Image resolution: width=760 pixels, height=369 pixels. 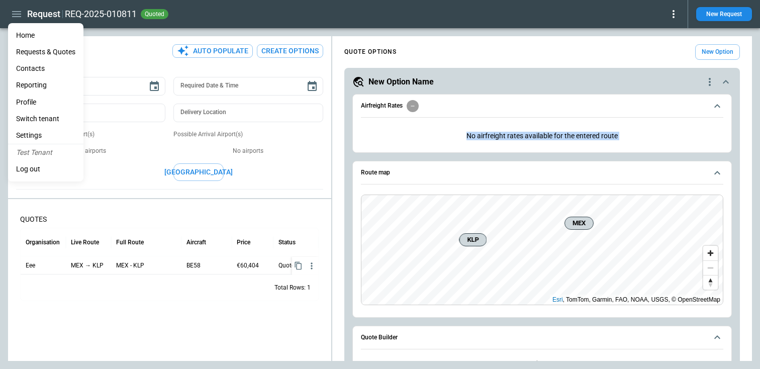 I want to click on a: Contacts, so click(x=46, y=68).